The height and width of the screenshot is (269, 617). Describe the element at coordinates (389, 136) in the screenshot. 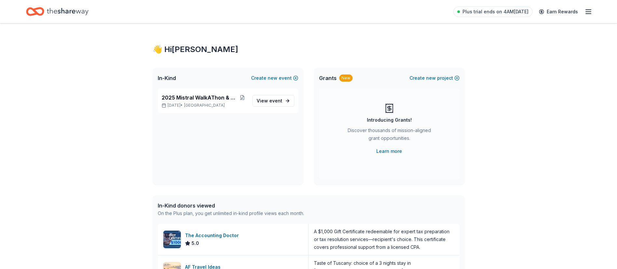

I see `div: Discover thousands of mission-aligned grant opportunities.` at that location.